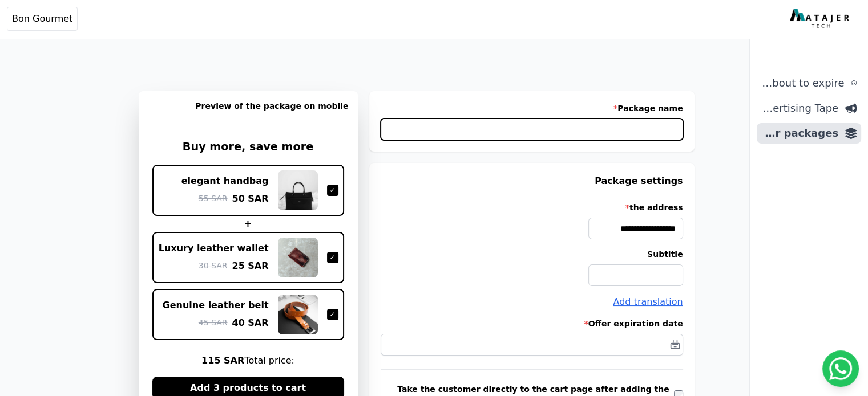 The height and width of the screenshot is (396, 868). I want to click on font: 30 SAR, so click(213, 265).